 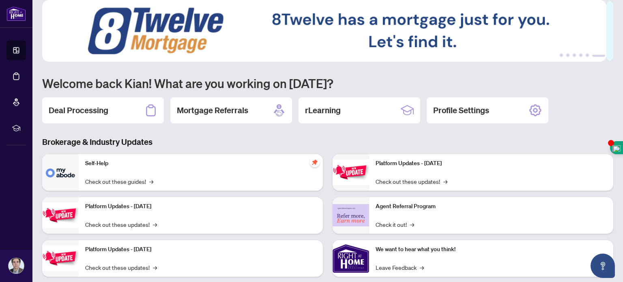 I want to click on h2: rLearning, so click(x=323, y=110).